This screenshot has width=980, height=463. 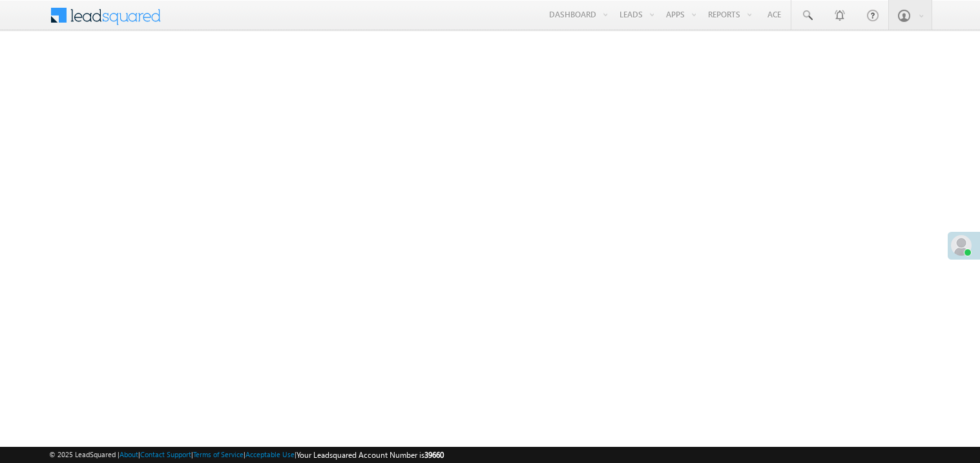 What do you see at coordinates (370, 455) in the screenshot?
I see `span: Your Leadsquared Account Number is` at bounding box center [370, 455].